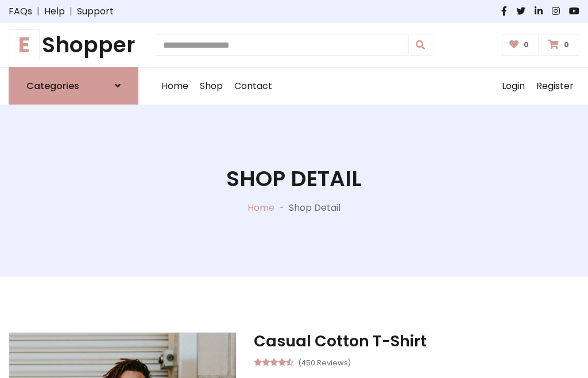  What do you see at coordinates (513, 86) in the screenshot?
I see `a: Login` at bounding box center [513, 86].